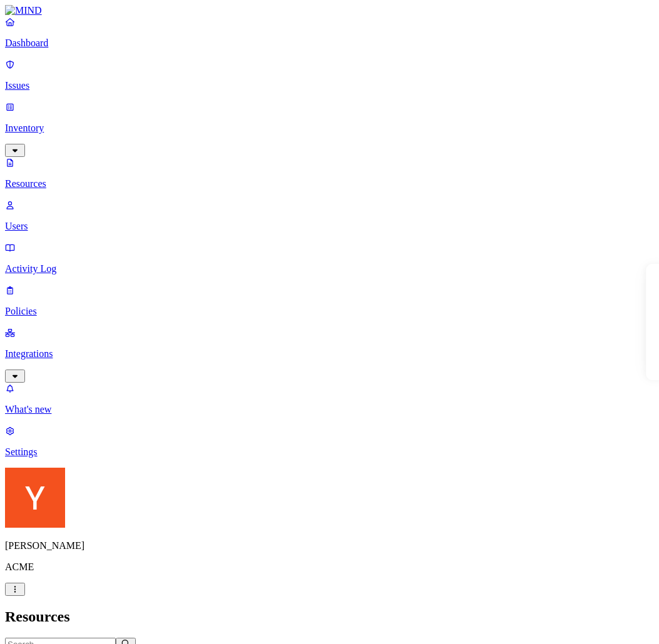 This screenshot has height=644, width=659. Describe the element at coordinates (23, 11) in the screenshot. I see `img: MIND` at that location.